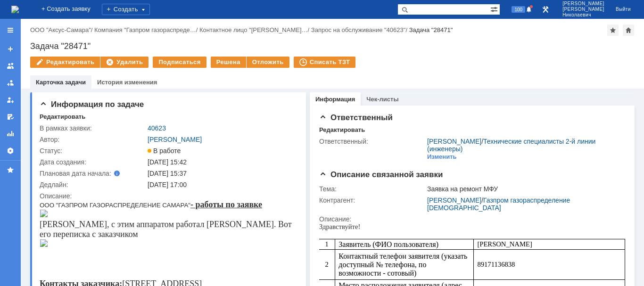 The width and height of the screenshot is (644, 286). I want to click on div: Автор:, so click(92, 139).